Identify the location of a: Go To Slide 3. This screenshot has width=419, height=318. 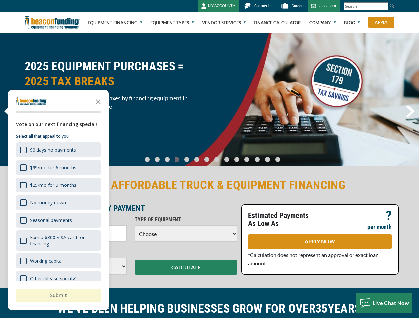
(177, 160).